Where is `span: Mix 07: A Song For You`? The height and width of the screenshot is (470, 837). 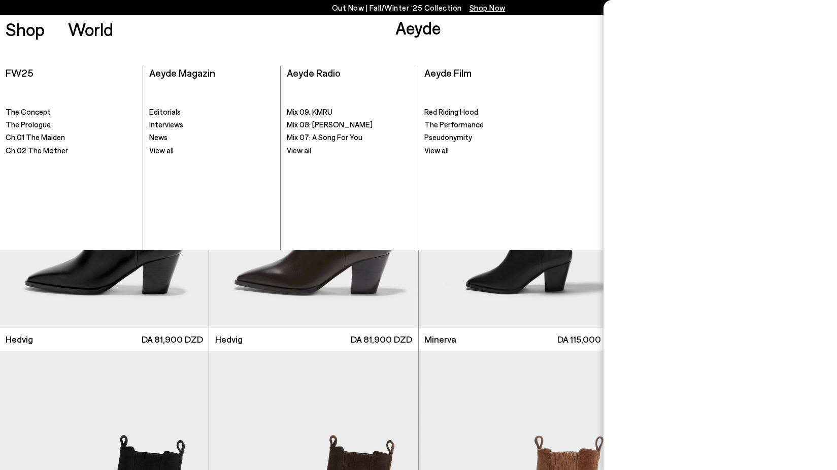
span: Mix 07: A Song For You is located at coordinates (324, 137).